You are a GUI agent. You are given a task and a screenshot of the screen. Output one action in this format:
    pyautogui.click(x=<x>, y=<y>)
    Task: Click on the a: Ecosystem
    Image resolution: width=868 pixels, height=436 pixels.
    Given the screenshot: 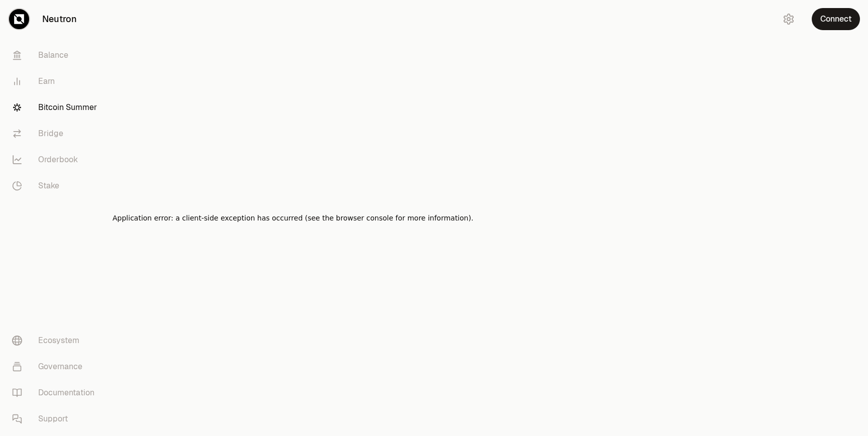 What is the action you would take?
    pyautogui.click(x=56, y=341)
    